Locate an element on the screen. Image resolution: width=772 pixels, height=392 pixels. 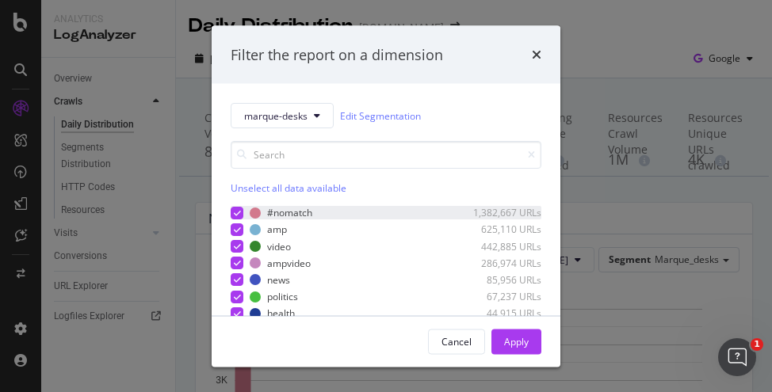
div: 442,885 URLs is located at coordinates (502, 246).